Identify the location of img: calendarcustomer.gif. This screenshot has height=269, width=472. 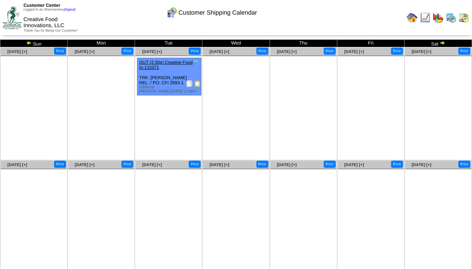
(172, 13).